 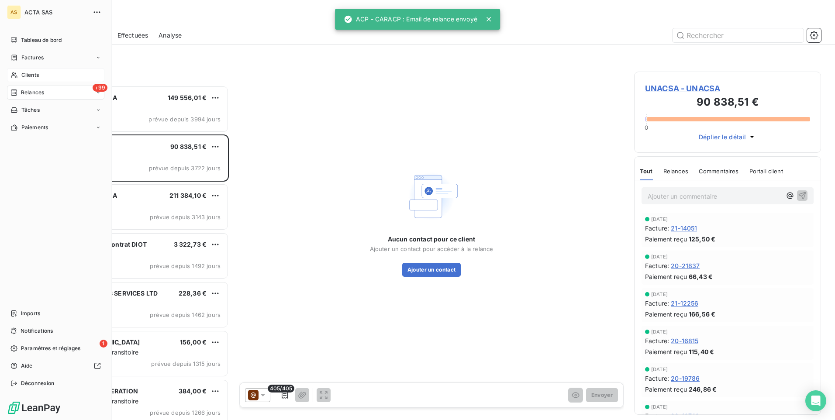 I want to click on span: Commentaires, so click(x=719, y=171).